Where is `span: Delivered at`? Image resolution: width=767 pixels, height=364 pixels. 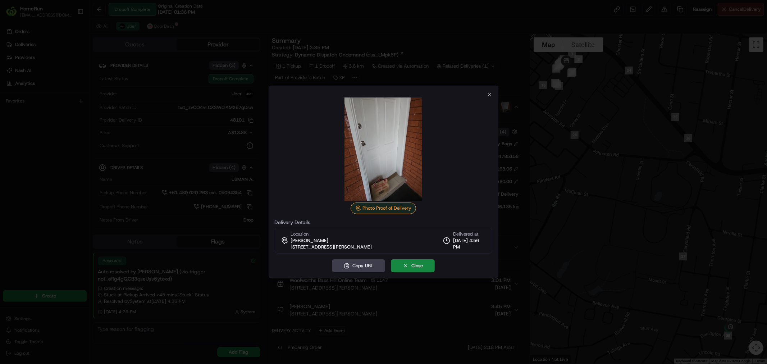
span: Delivered at is located at coordinates (469, 234).